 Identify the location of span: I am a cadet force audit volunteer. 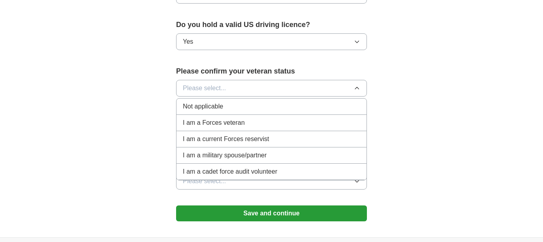
(230, 172).